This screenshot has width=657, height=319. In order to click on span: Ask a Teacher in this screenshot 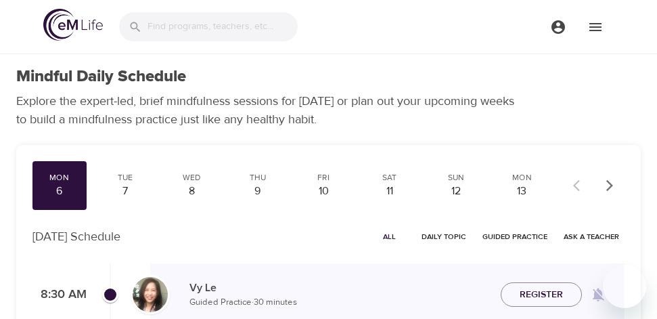, I will do `click(592, 236)`.